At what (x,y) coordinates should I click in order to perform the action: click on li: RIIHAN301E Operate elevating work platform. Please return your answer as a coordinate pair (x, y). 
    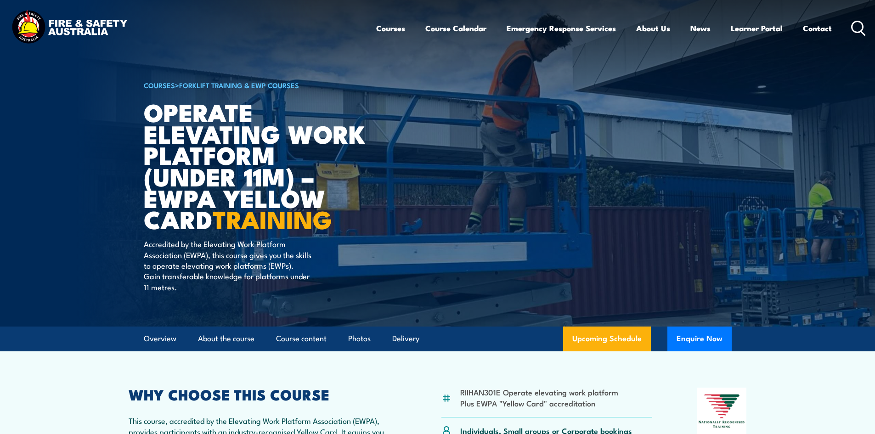
    Looking at the image, I should click on (539, 392).